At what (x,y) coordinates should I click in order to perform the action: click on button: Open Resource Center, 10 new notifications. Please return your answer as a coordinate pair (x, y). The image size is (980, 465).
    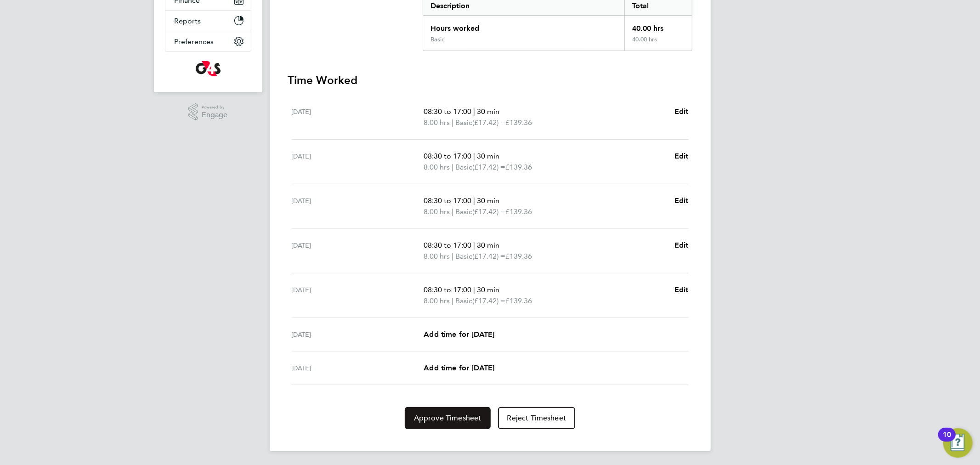
    Looking at the image, I should click on (958, 443).